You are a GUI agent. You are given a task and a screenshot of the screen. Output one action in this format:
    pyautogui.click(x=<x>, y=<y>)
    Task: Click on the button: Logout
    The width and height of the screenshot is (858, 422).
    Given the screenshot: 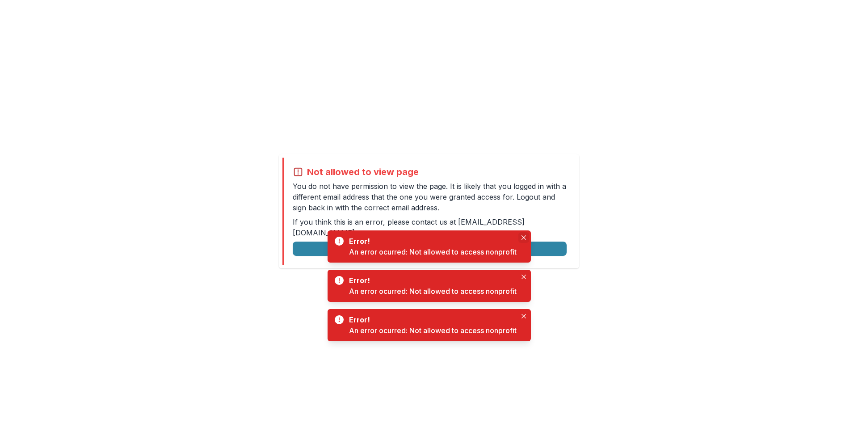 What is the action you would take?
    pyautogui.click(x=429, y=249)
    